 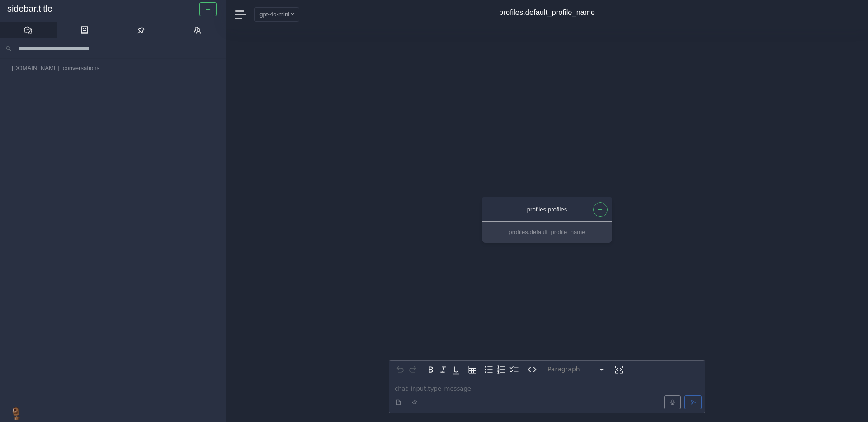 I want to click on div: profiles.profiles, so click(x=547, y=209).